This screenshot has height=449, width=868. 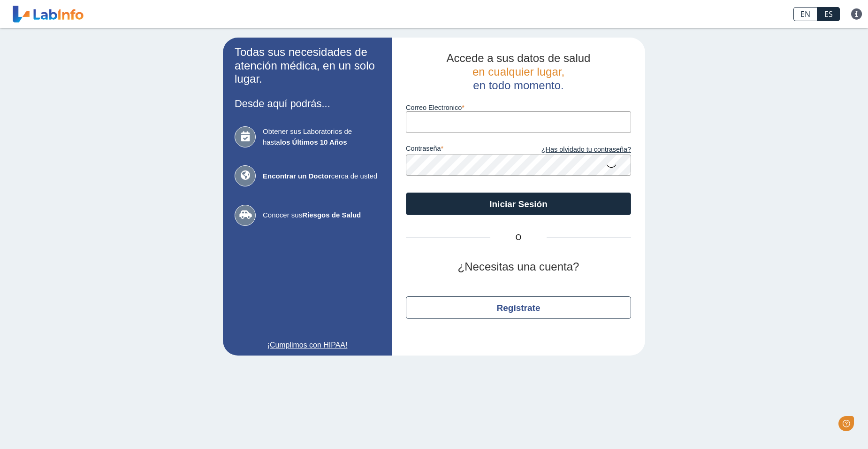 I want to click on a: ¿Has olvidado tu contraseña?, so click(x=575, y=150).